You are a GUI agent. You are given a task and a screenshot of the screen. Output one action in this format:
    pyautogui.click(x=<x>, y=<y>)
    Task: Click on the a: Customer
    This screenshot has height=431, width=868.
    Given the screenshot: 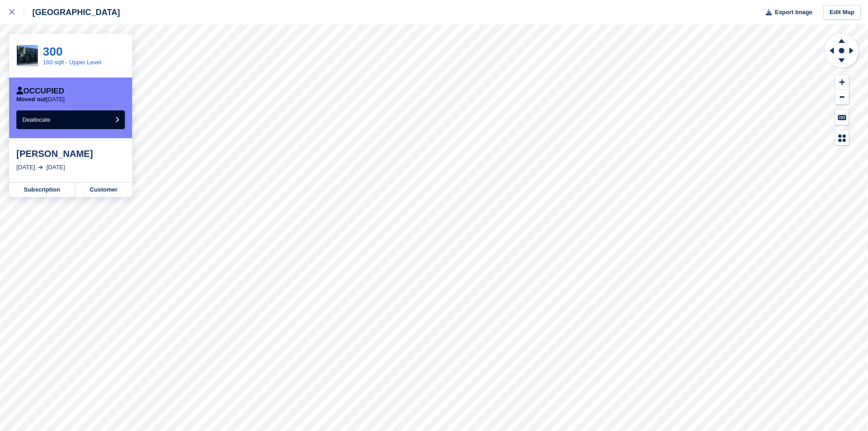 What is the action you would take?
    pyautogui.click(x=103, y=190)
    